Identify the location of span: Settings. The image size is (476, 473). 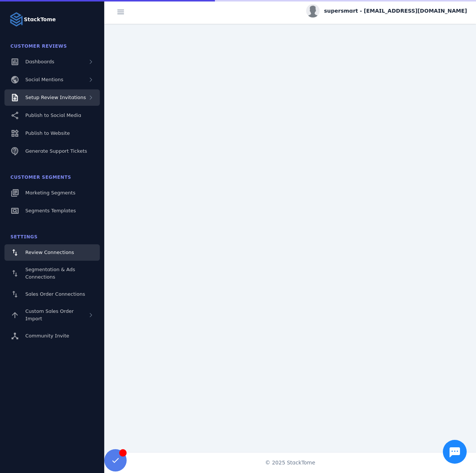
(24, 237).